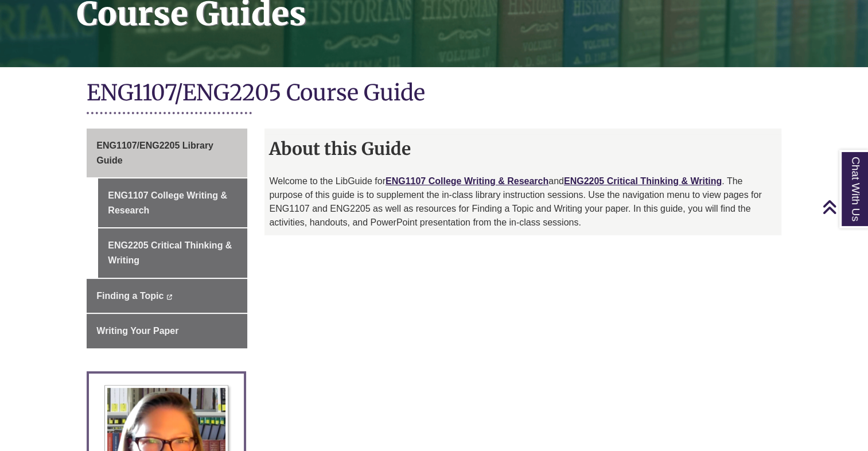 This screenshot has height=451, width=868. I want to click on h1: ENG1107/ENG2205 Course Guide, so click(434, 94).